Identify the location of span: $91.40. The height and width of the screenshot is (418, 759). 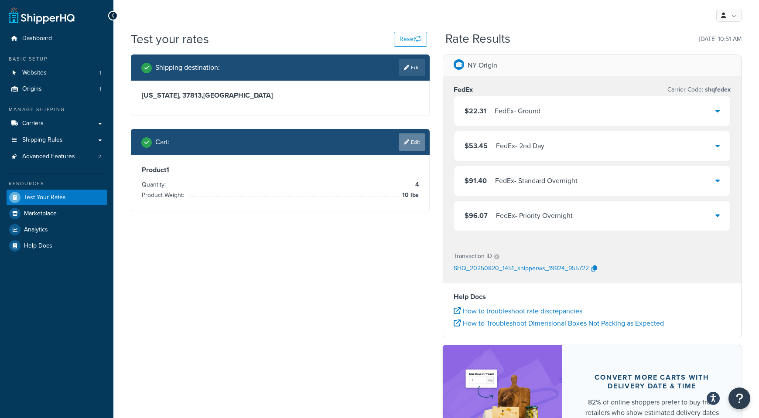
(476, 181).